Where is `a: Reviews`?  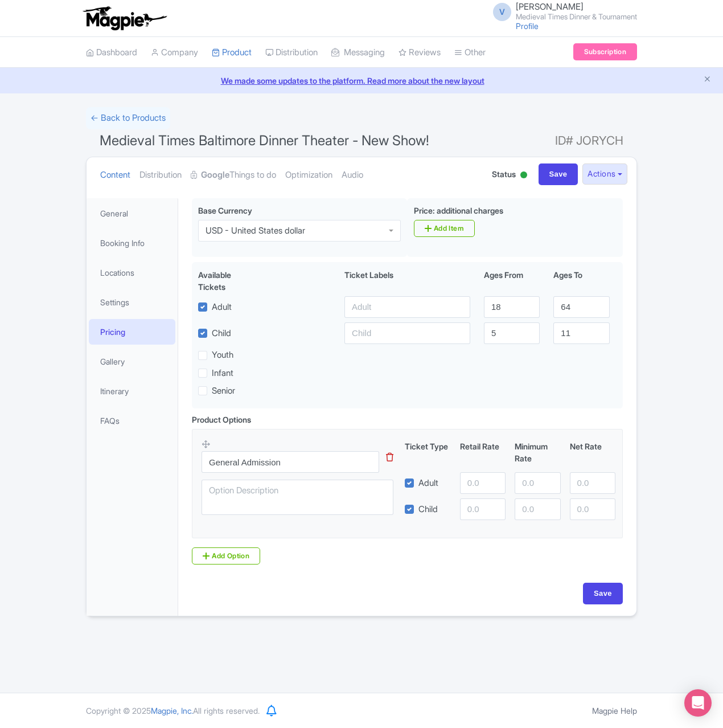
a: Reviews is located at coordinates (420, 52).